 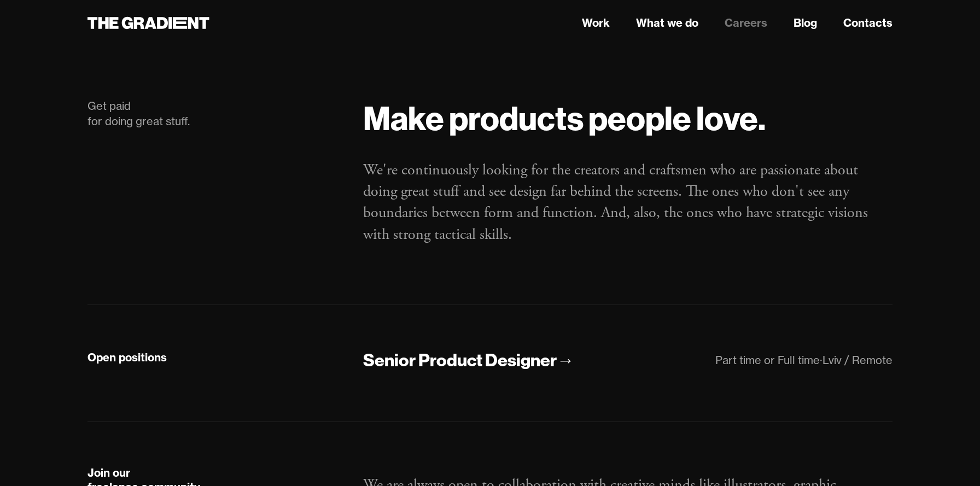 What do you see at coordinates (805, 23) in the screenshot?
I see `a: Blog` at bounding box center [805, 23].